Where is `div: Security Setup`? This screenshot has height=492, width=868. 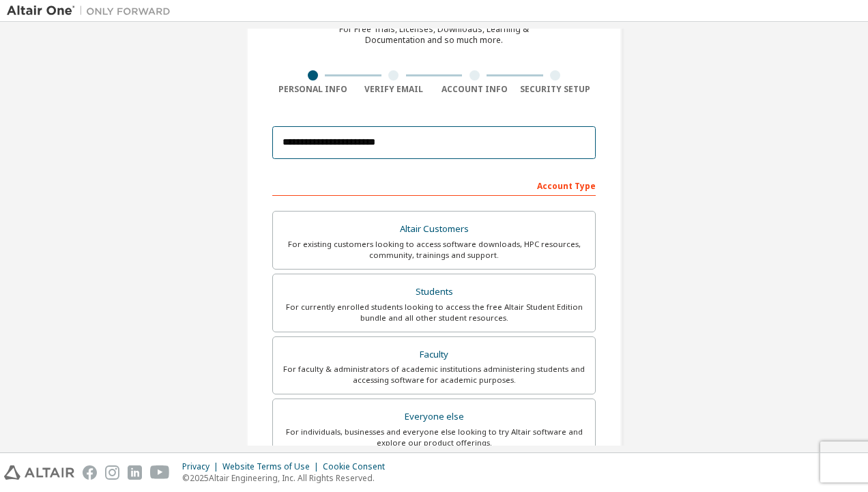
div: Security Setup is located at coordinates (556, 89).